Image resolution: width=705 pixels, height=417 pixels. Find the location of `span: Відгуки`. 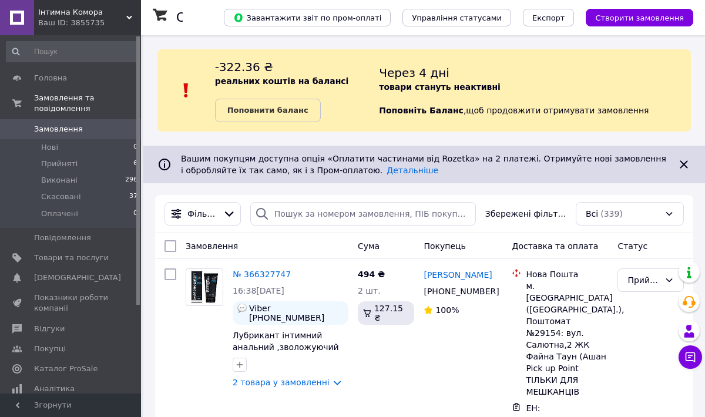

span: Відгуки is located at coordinates (49, 329).